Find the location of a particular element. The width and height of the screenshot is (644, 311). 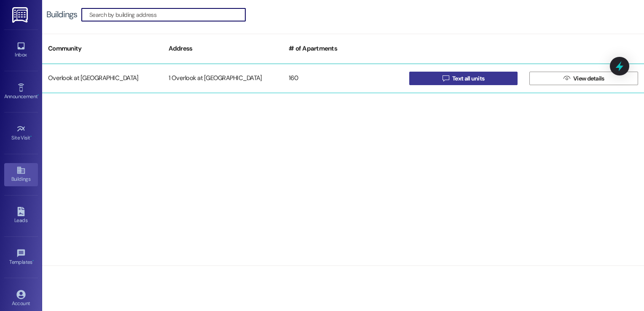

img: ResiDesk Logo is located at coordinates (20, 15).